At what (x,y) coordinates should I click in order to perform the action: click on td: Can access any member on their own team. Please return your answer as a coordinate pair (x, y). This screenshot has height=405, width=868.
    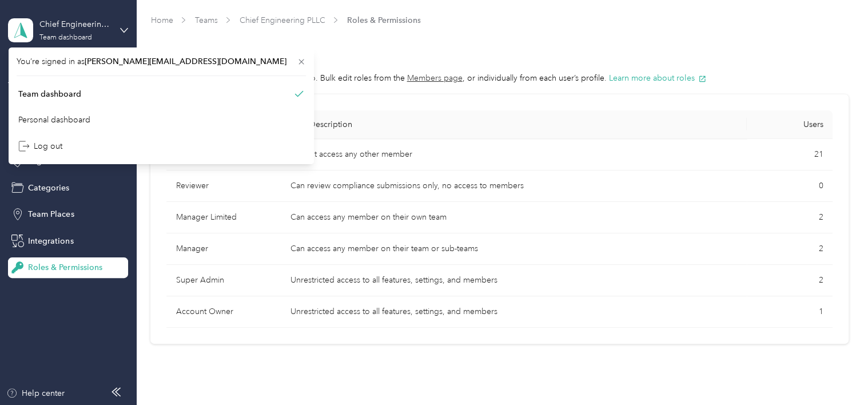
    Looking at the image, I should click on (513, 217).